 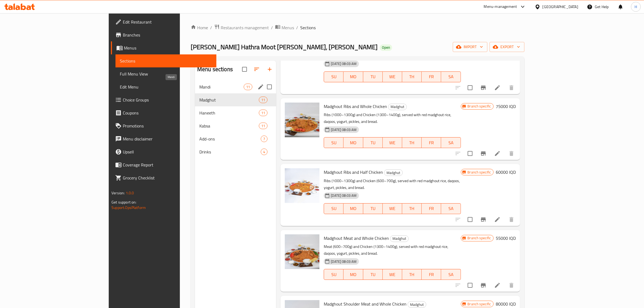 I want to click on a: Menus, so click(x=285, y=28).